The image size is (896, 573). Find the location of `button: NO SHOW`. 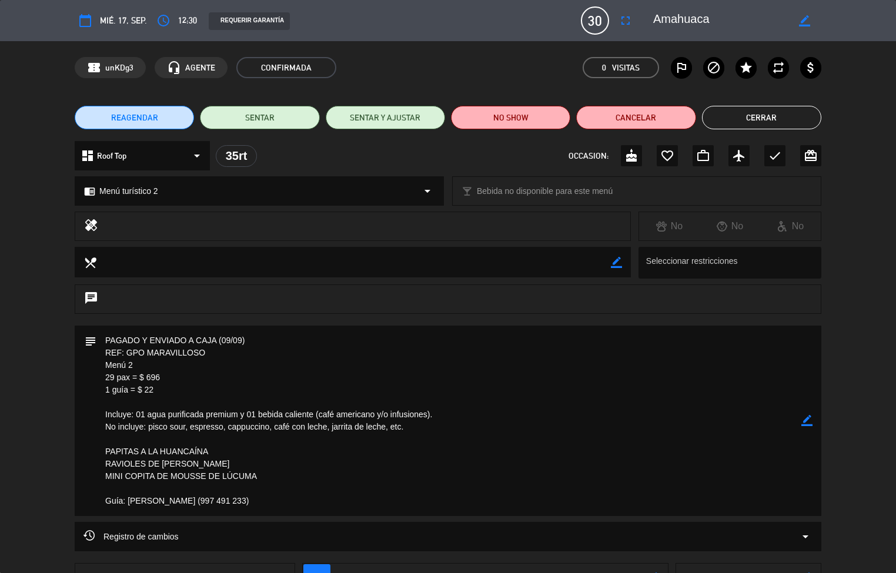

button: NO SHOW is located at coordinates (510, 118).